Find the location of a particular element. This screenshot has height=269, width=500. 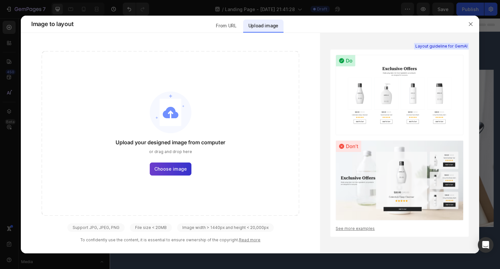

p: 60-day money-back guarantee included is located at coordinates (54, 192).